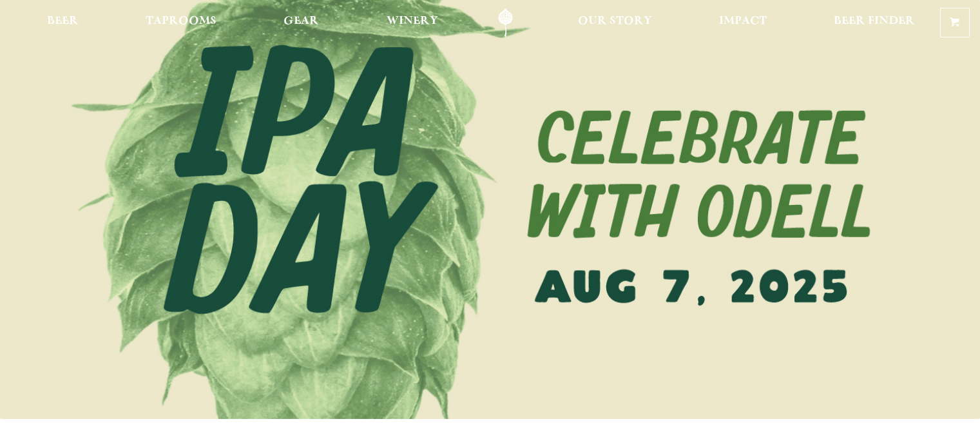  What do you see at coordinates (301, 22) in the screenshot?
I see `span: Gear` at bounding box center [301, 22].